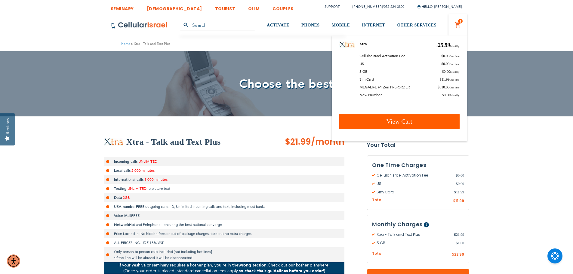  Describe the element at coordinates (139, 25) in the screenshot. I see `img: Cellular Israel Logo` at that location.